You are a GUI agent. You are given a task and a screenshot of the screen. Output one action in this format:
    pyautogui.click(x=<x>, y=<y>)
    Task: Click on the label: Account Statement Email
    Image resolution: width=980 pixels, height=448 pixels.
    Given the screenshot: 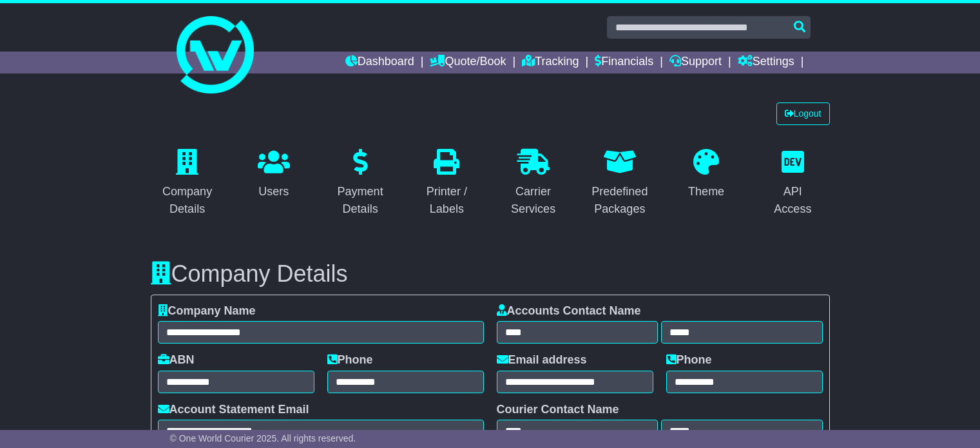 What is the action you would take?
    pyautogui.click(x=233, y=410)
    